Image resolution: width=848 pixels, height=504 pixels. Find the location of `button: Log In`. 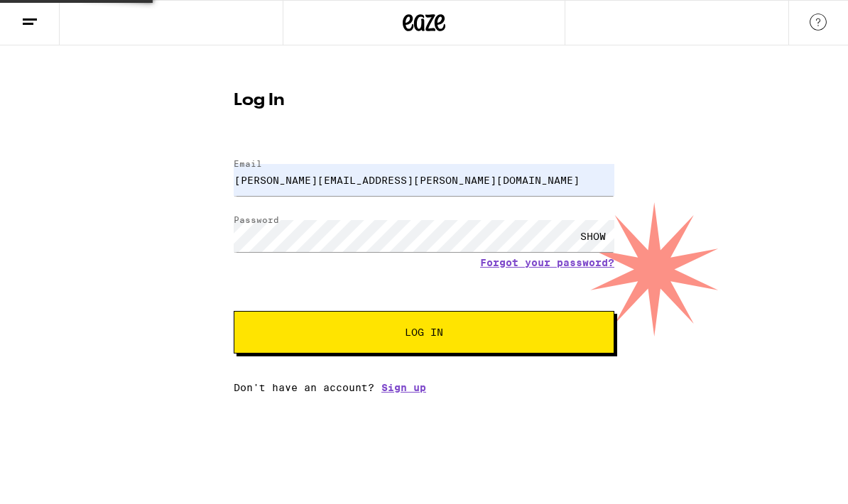

button: Log In is located at coordinates (424, 332).